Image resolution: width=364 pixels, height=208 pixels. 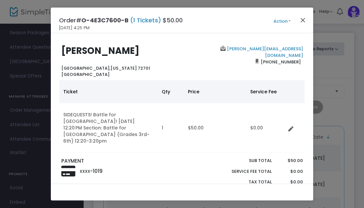 I want to click on p: PAYMENT, so click(x=120, y=161).